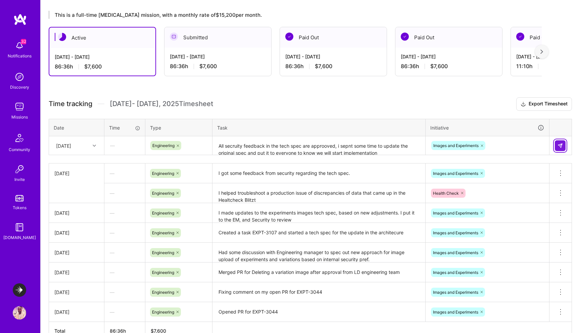 Image resolution: width=580 pixels, height=333 pixels. Describe the element at coordinates (94, 146) in the screenshot. I see `i: icon Chevron` at that location.